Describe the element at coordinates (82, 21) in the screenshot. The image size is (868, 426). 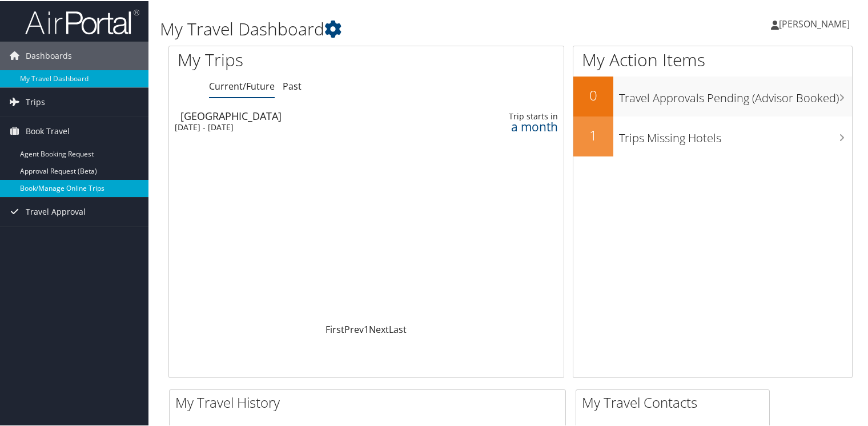
I see `img: airportal-logo.png` at that location.